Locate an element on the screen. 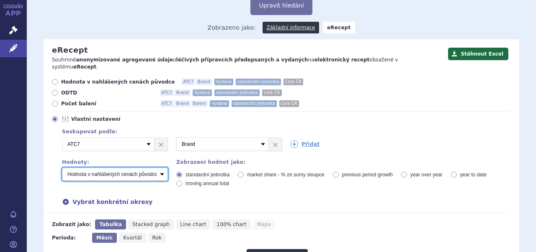  div: Zobrazení hodnot jako: is located at coordinates (343, 162).